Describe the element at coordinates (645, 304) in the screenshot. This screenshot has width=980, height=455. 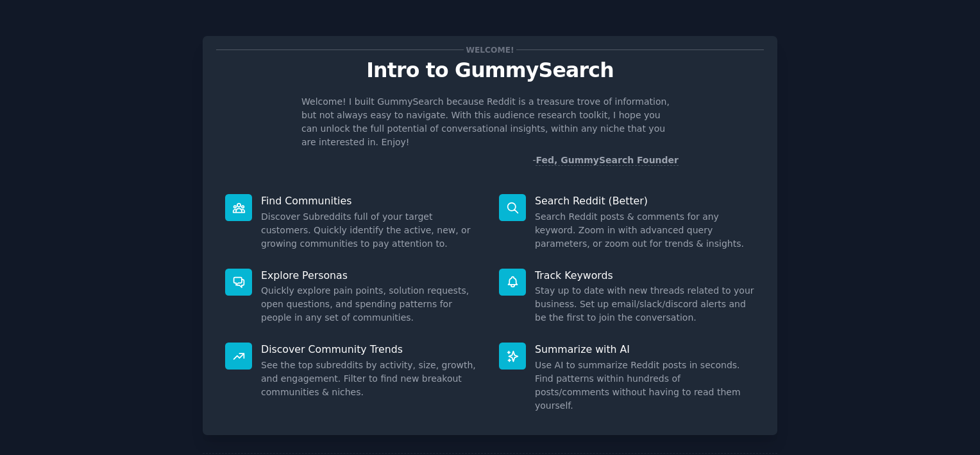
I see `dd: Stay up to date with new threads related to your business. Set up email/slack/discord alerts and ...` at that location.